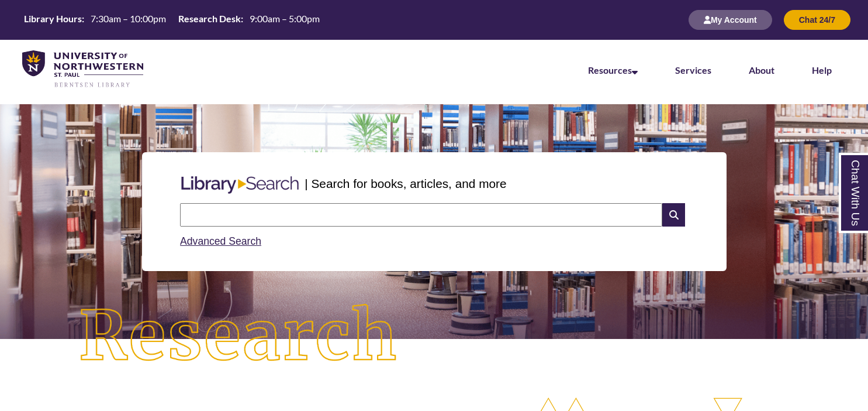 Image resolution: width=868 pixels, height=411 pixels. I want to click on table: Hours Today, so click(172, 20).